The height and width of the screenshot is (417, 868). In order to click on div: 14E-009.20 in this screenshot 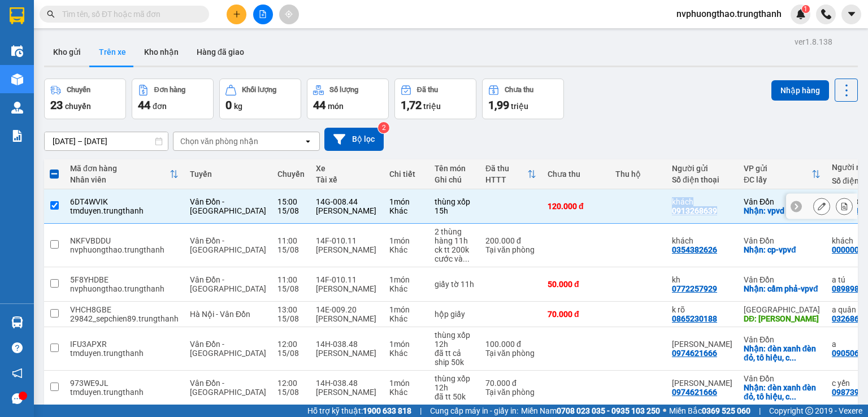, I will do `click(347, 310)`.